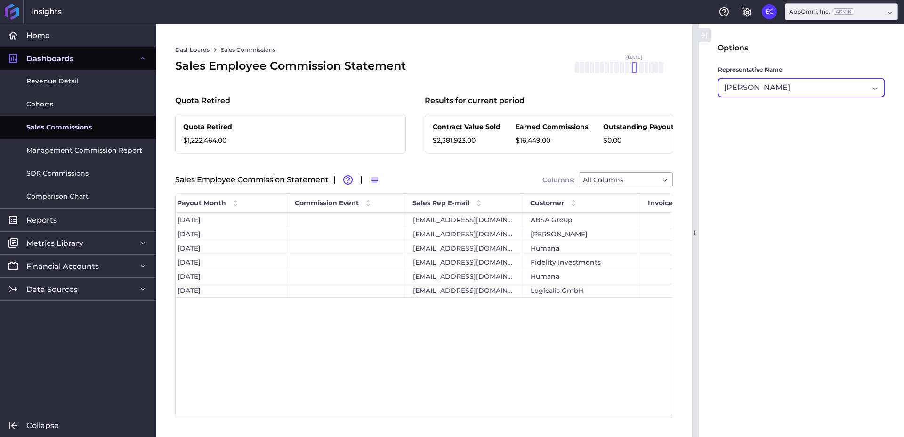  Describe the element at coordinates (639, 127) in the screenshot. I see `p: Outstanding Payout` at that location.